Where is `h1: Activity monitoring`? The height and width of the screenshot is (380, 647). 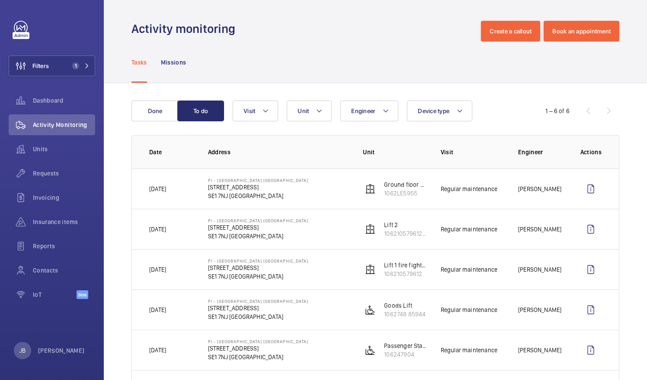 h1: Activity monitoring is located at coordinates (186, 29).